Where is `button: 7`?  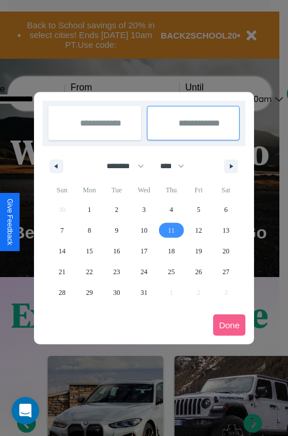 button: 7 is located at coordinates (62, 230).